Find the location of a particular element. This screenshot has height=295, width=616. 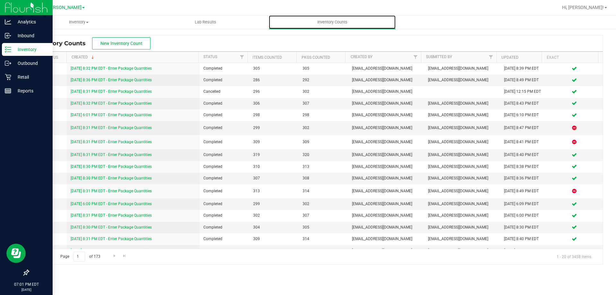

span: 310 is located at coordinates (274, 167).